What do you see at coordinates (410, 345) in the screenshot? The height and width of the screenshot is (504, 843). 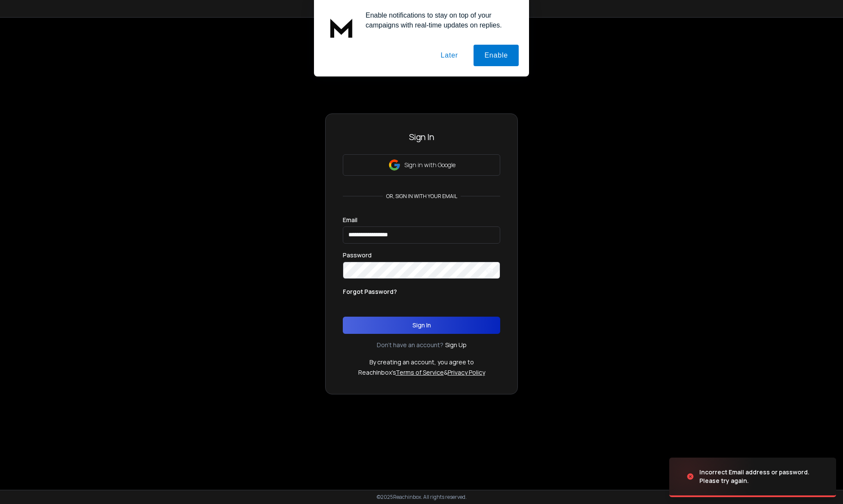 I see `p: Don't have an account?` at bounding box center [410, 345].